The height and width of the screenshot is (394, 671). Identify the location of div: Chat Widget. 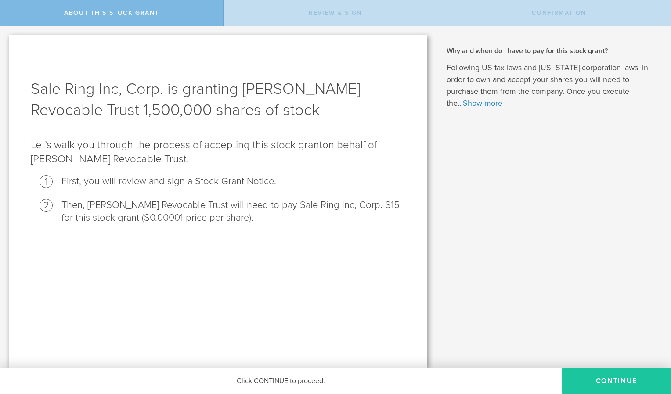
(649, 347).